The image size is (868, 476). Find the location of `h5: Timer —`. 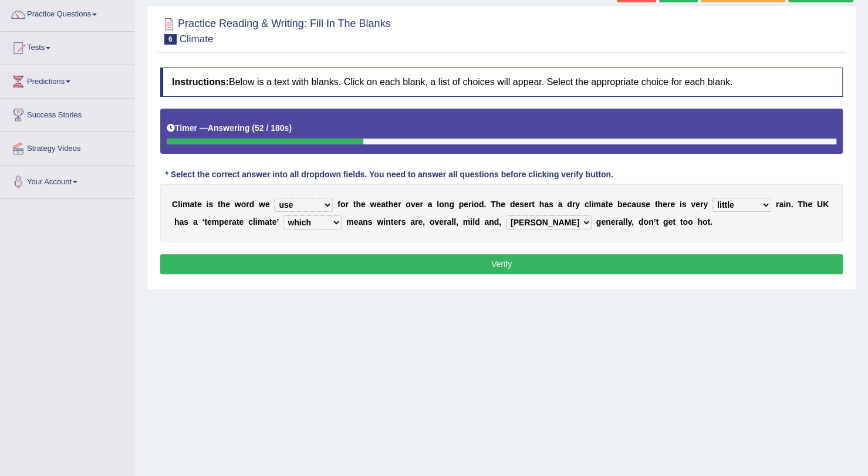

h5: Timer — is located at coordinates (229, 128).